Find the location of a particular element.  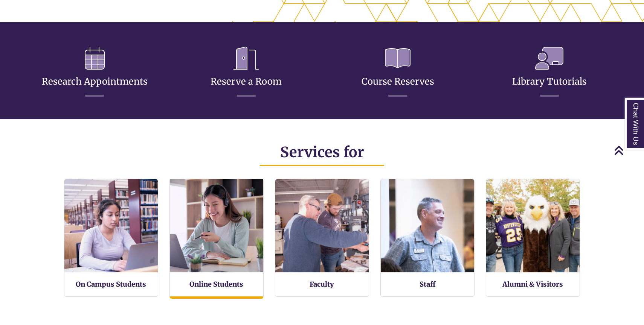

a: Online Students is located at coordinates (216, 284).